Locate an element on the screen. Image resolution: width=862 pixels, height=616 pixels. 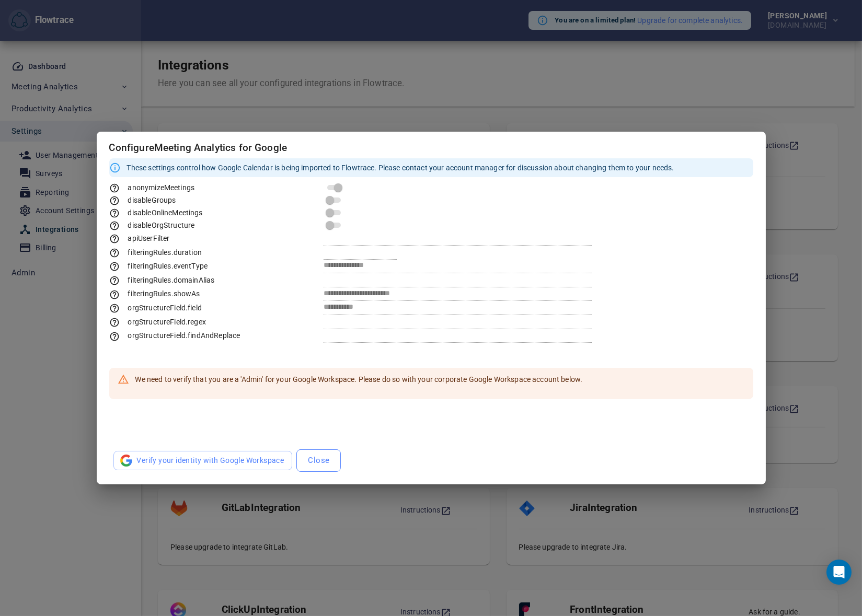
span: Filter users by group name or object ID (user data filter) - Example: "flowtrace-pilot-users@comp... is located at coordinates (140, 238).